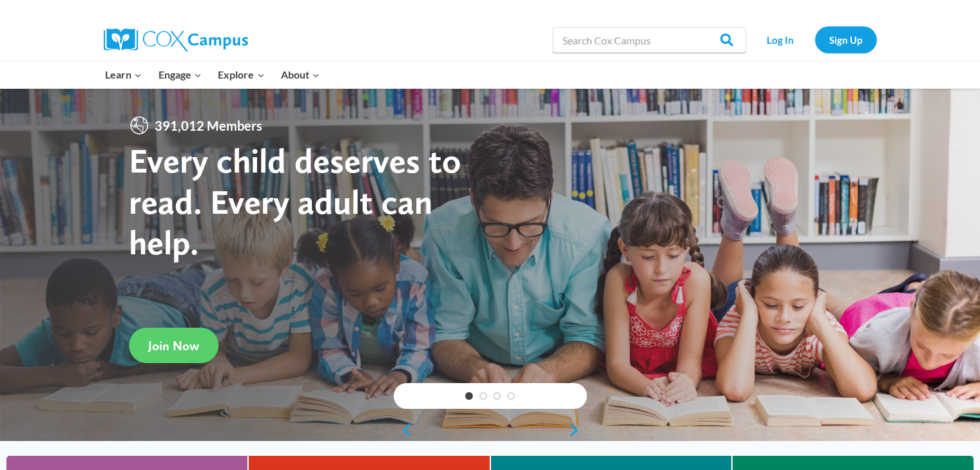 This screenshot has width=980, height=470. I want to click on span: Join Now, so click(173, 346).